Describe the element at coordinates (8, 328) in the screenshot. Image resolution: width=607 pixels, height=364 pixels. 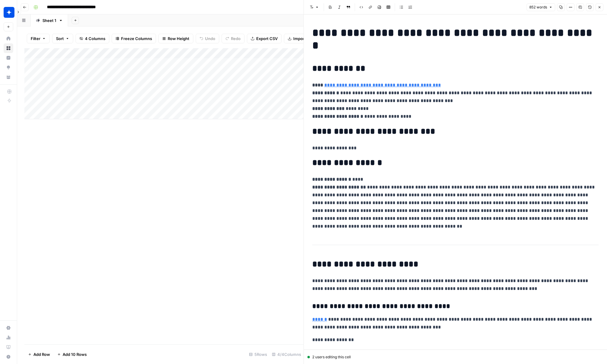
I see `a: Settings` at that location.